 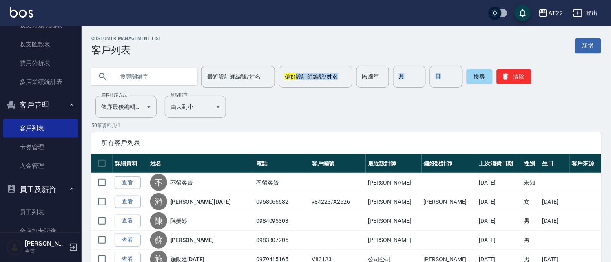 What do you see at coordinates (585, 13) in the screenshot?
I see `button: 登出` at bounding box center [585, 13].